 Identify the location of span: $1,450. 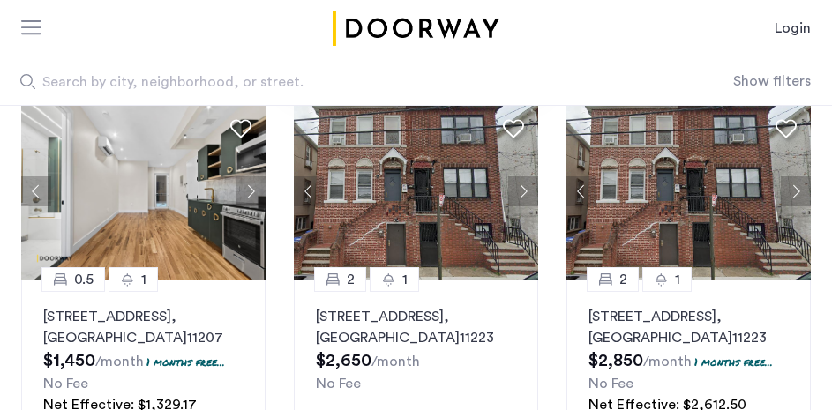
(69, 361).